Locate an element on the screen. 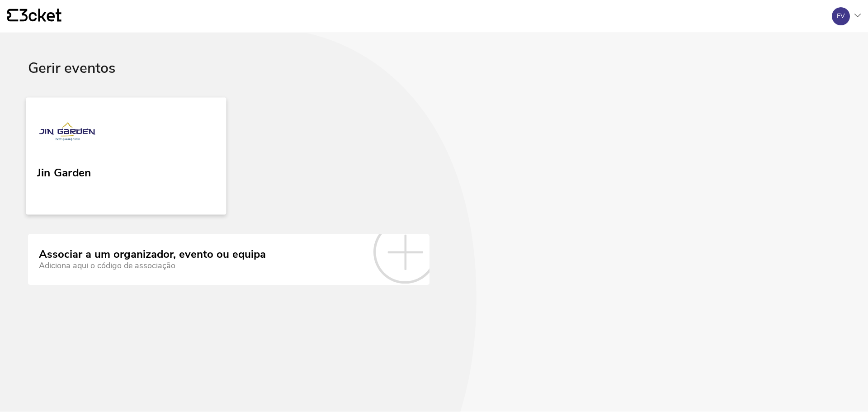 This screenshot has width=868, height=412. div: Adiciona aqui o código de associação is located at coordinates (152, 265).